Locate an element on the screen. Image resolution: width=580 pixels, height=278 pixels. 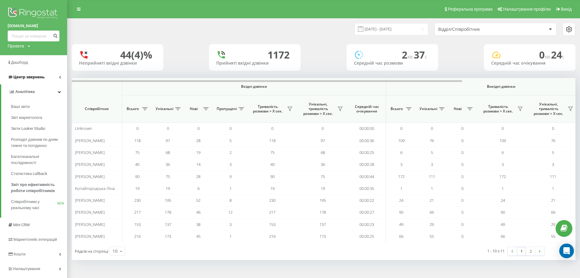
span: 230 is located at coordinates (272, 200).